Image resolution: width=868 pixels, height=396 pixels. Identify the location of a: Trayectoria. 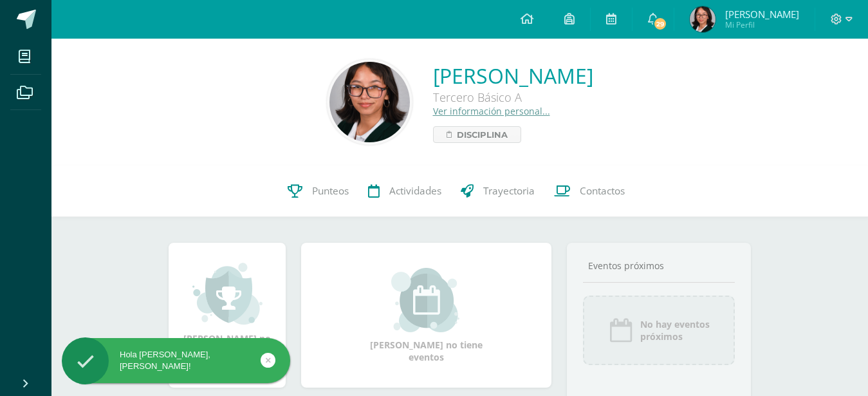
(498, 191).